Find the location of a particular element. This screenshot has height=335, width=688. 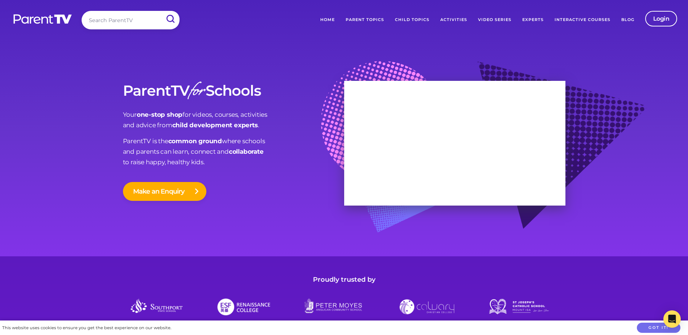

a: Parent Topics is located at coordinates (365, 20).